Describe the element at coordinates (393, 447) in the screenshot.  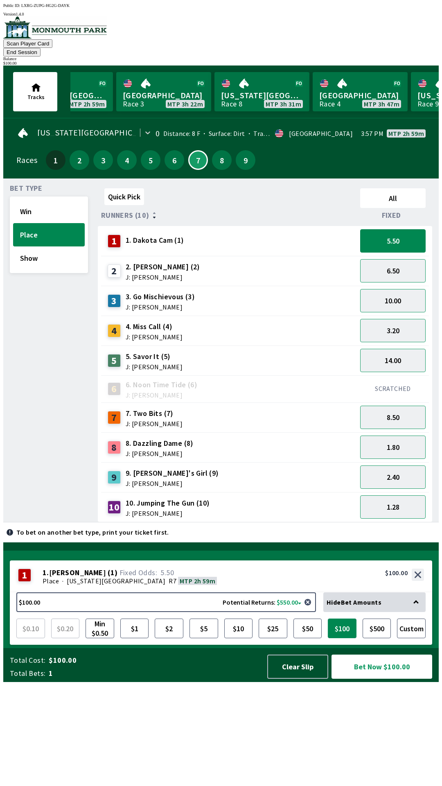
I see `span: 1.80` at that location.